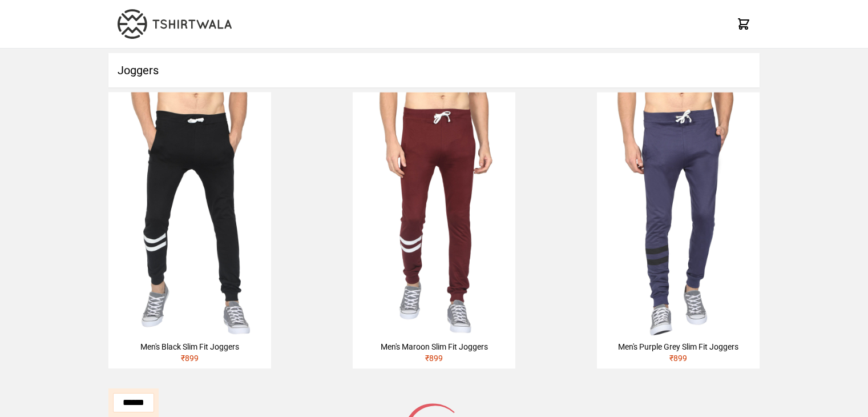 Image resolution: width=868 pixels, height=417 pixels. I want to click on div: Men's Black Slim Fit Joggers, so click(190, 347).